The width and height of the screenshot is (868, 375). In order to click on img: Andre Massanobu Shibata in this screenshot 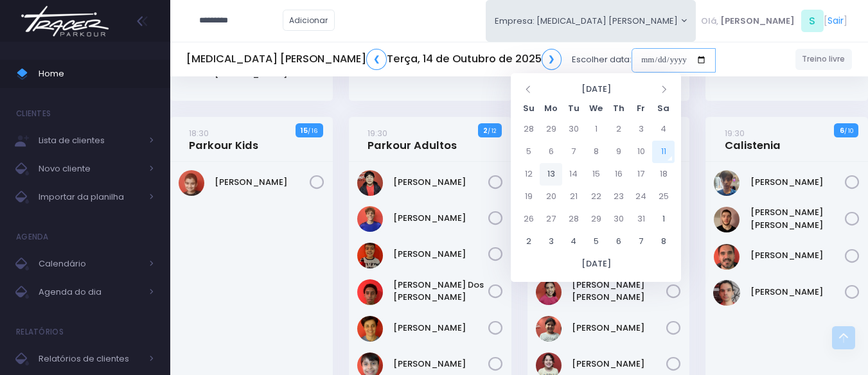, I will do `click(370, 183)`.